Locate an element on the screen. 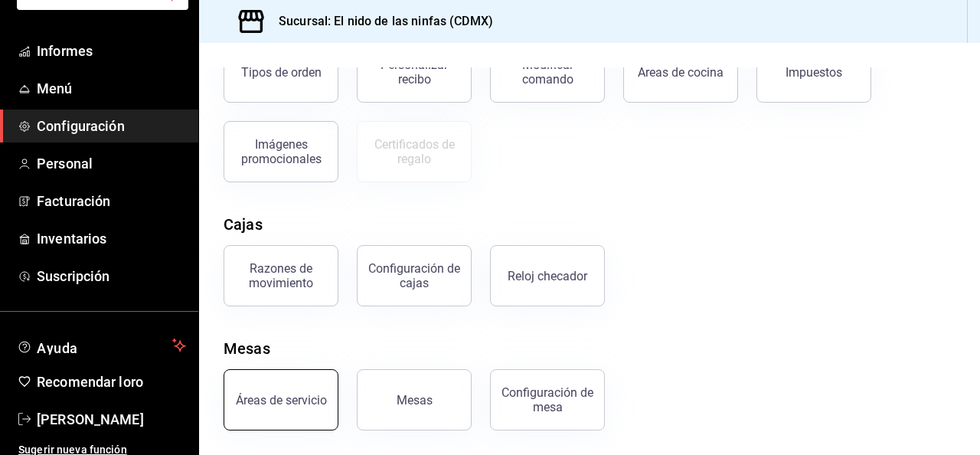  font: Inventarios is located at coordinates (71, 238).